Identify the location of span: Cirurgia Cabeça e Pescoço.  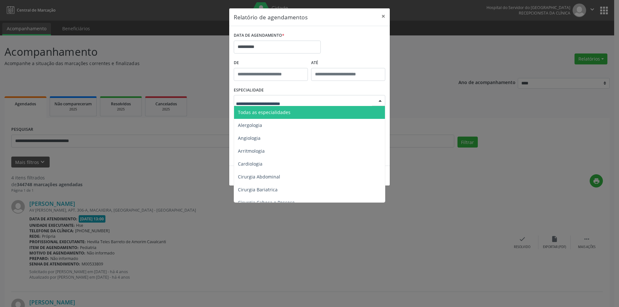
(266, 202).